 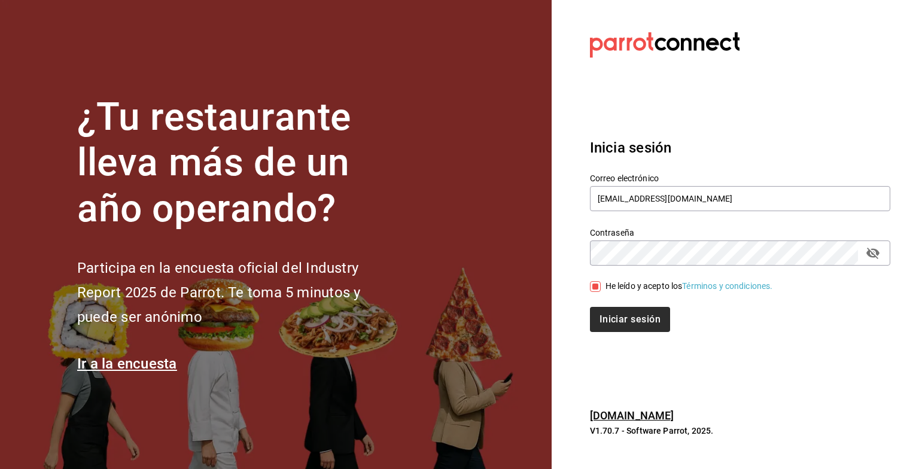 I want to click on div: He leído y acepto los, so click(x=689, y=286).